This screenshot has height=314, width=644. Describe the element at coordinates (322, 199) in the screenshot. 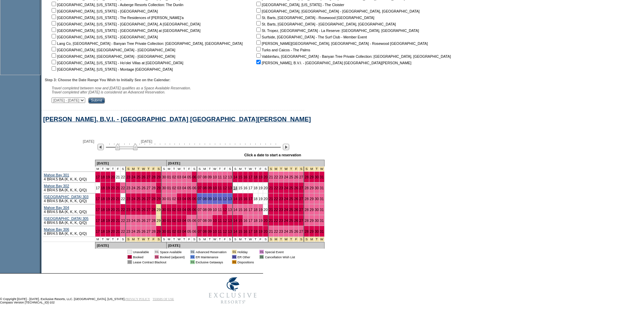

I see `a: 31` at that location.